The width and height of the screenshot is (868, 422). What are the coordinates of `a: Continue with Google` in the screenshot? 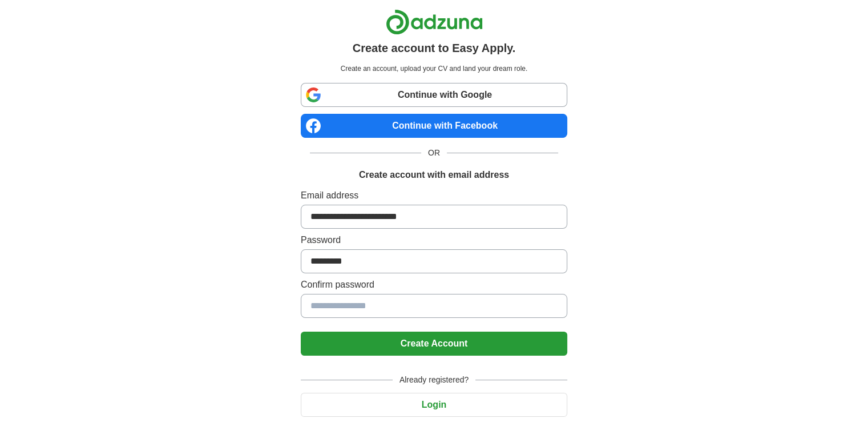 It's located at (434, 95).